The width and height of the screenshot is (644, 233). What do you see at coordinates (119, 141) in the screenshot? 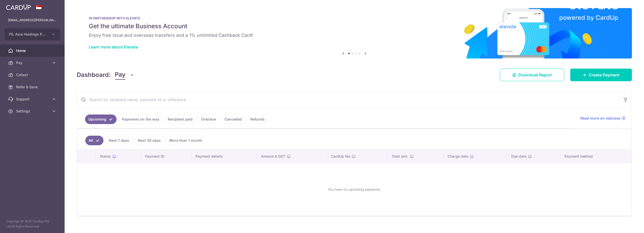
I see `a: Next 7 days` at bounding box center [119, 141].